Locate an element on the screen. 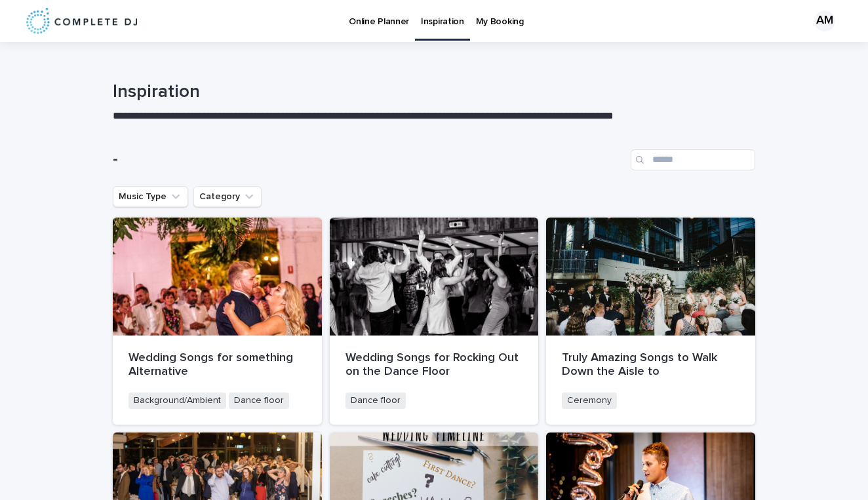 This screenshot has height=500, width=868. a: Wedding Songs for something AlternativeBackground/AmbientDance floor is located at coordinates (217, 321).